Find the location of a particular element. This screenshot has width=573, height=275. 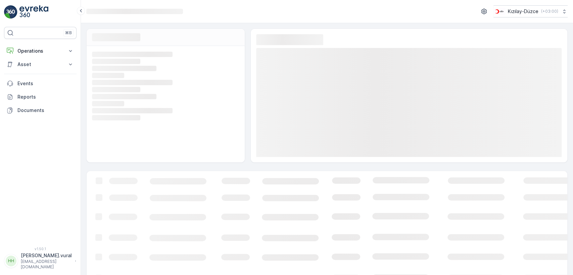

img: logo_light-DOdMpM7g.png is located at coordinates (34, 12).